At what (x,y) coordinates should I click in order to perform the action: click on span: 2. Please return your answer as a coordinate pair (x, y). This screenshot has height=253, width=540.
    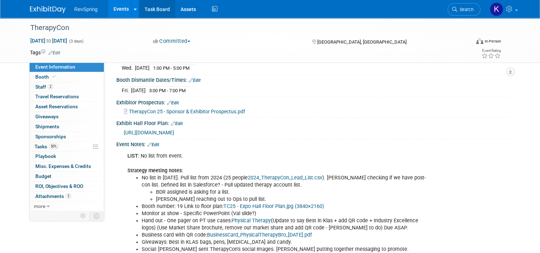
    Looking at the image, I should click on (50, 86).